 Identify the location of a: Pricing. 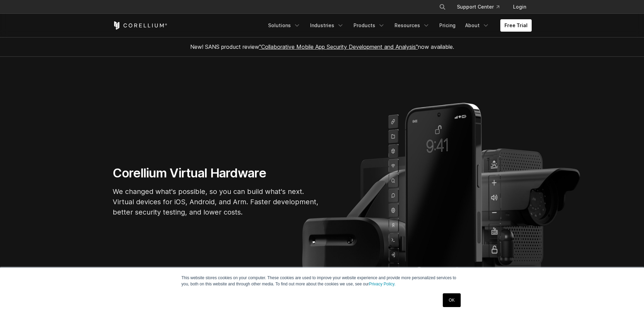
(448, 25).